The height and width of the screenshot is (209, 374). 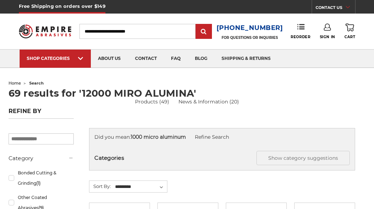 What do you see at coordinates (204, 32) in the screenshot?
I see `input: Submit` at bounding box center [204, 32].